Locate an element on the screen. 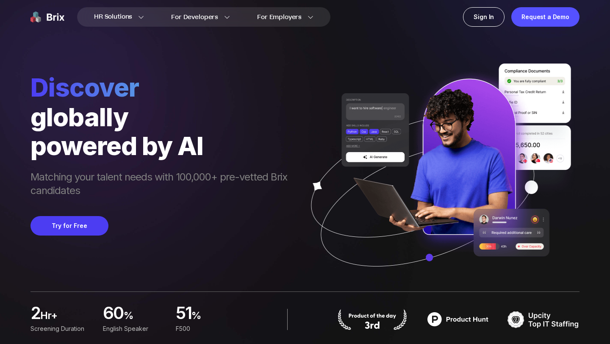 This screenshot has width=610, height=344. span: 51 is located at coordinates (184, 314).